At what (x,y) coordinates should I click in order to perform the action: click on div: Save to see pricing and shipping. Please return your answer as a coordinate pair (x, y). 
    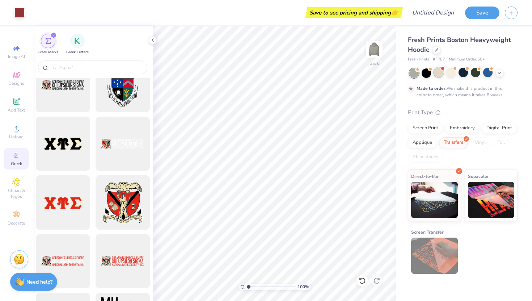
    Looking at the image, I should click on (354, 13).